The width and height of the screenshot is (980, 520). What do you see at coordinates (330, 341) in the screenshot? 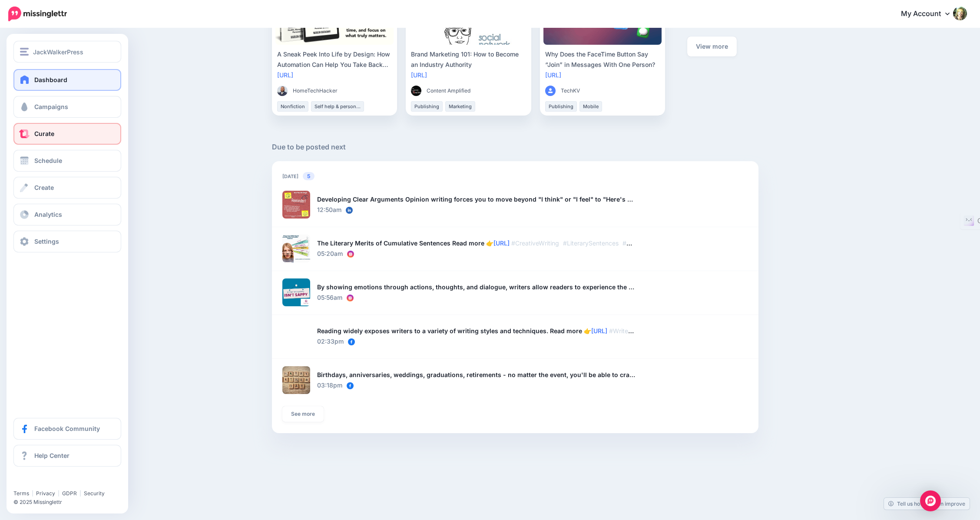
I see `span: 02:33pm` at bounding box center [330, 341].